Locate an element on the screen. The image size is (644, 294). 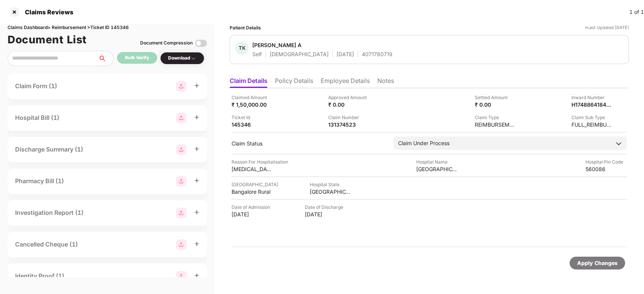
div: Hospital Bill (1) is located at coordinates (37, 118).